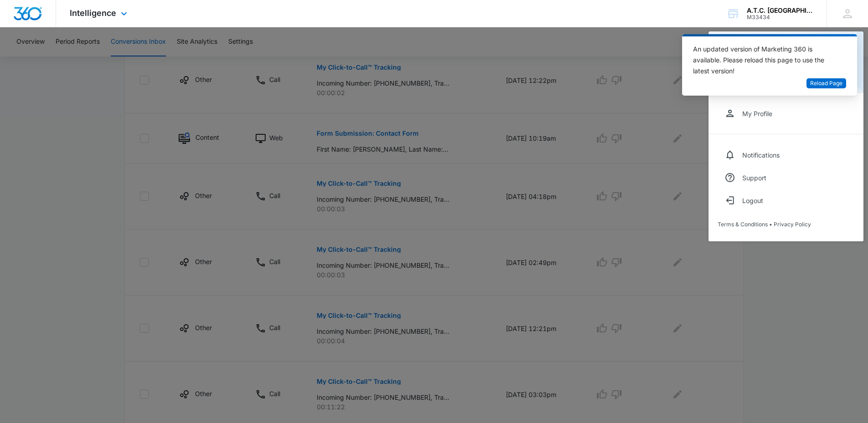 The image size is (868, 423). What do you see at coordinates (786, 155) in the screenshot?
I see `a: Notifications` at bounding box center [786, 155].